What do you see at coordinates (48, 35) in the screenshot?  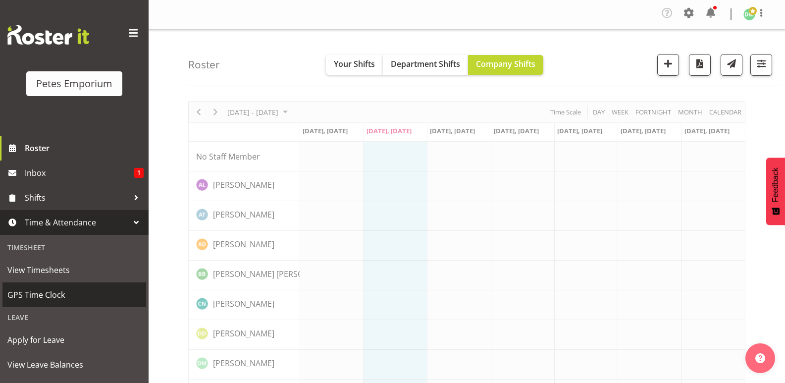 I see `img: Rosterit website logo` at bounding box center [48, 35].